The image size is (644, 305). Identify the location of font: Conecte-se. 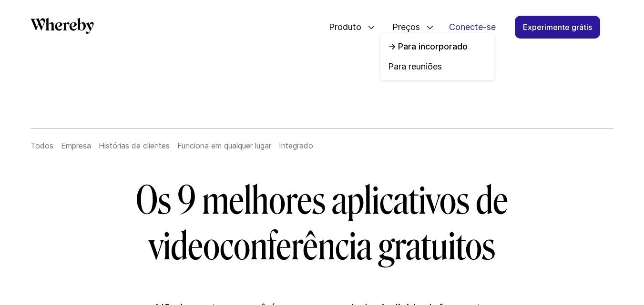
(472, 27).